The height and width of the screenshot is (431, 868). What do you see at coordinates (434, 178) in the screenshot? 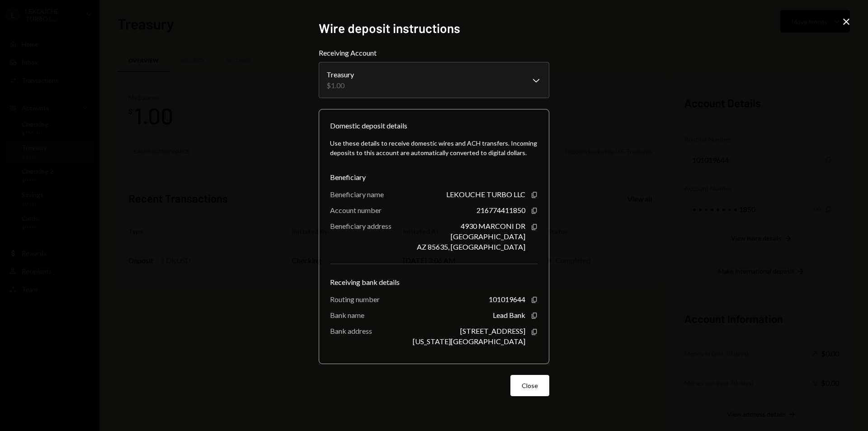
I see `div: Beneficiary` at bounding box center [434, 178].